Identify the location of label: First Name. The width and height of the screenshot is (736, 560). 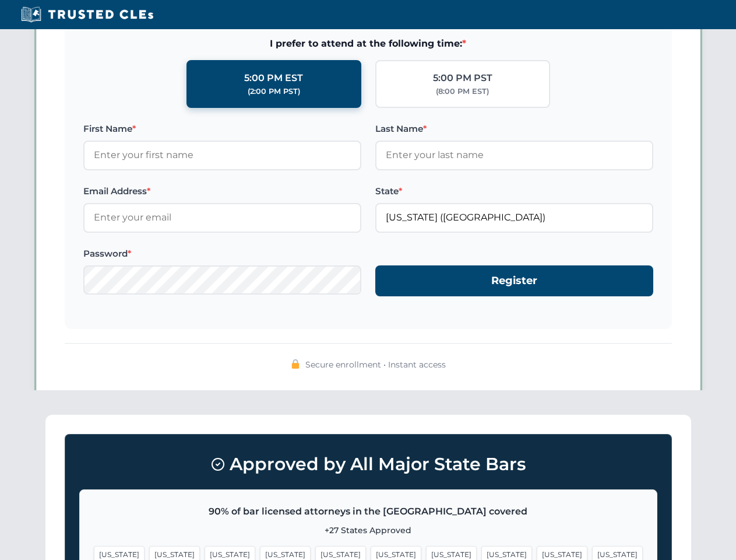
(222, 129).